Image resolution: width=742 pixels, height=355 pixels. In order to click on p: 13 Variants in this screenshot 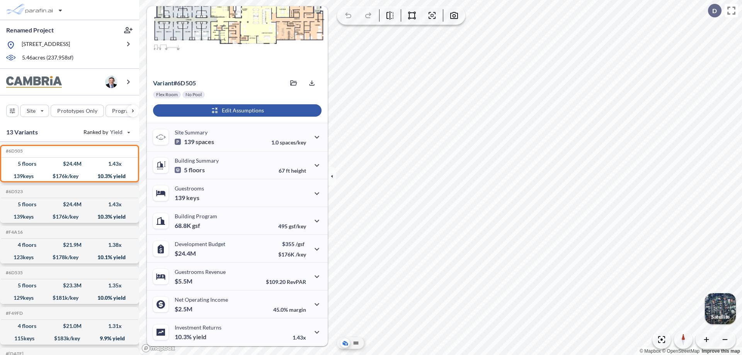, I will do `click(22, 132)`.